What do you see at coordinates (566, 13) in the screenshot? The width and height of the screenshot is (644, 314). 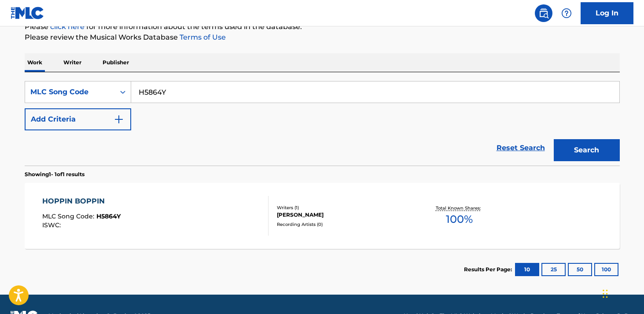 I see `div: Help` at bounding box center [566, 13].